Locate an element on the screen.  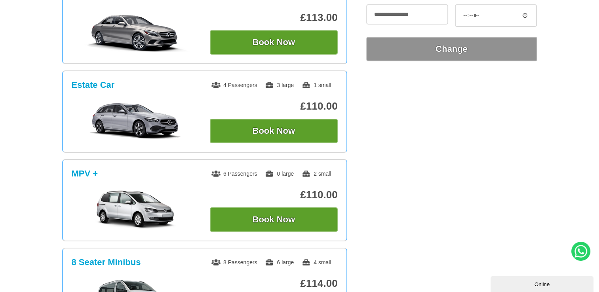
span: 4 Passengers is located at coordinates (234, 85).